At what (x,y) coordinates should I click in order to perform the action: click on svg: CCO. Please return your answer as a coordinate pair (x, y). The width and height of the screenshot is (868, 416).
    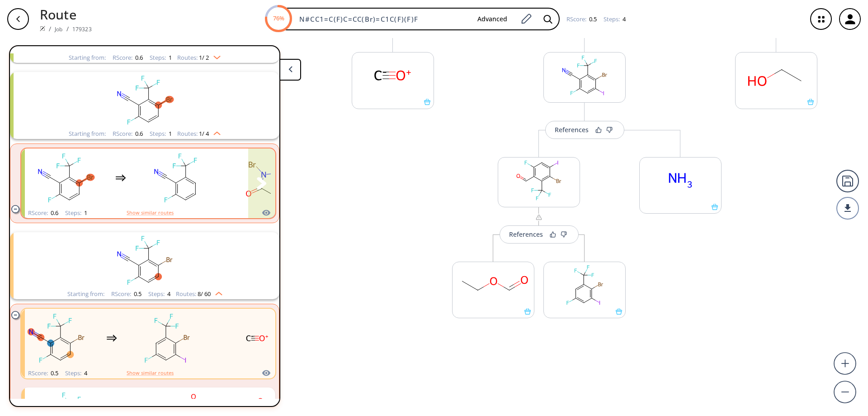
    Looking at the image, I should click on (776, 76).